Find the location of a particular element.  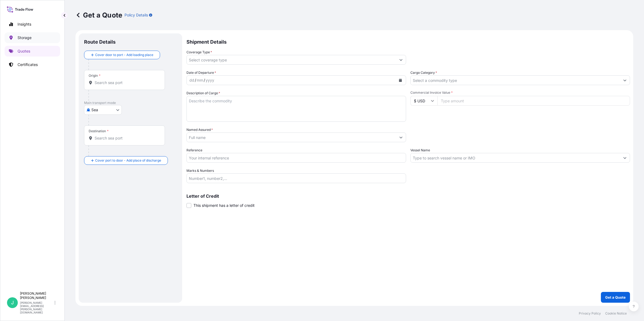

p: Insights is located at coordinates (25, 25).